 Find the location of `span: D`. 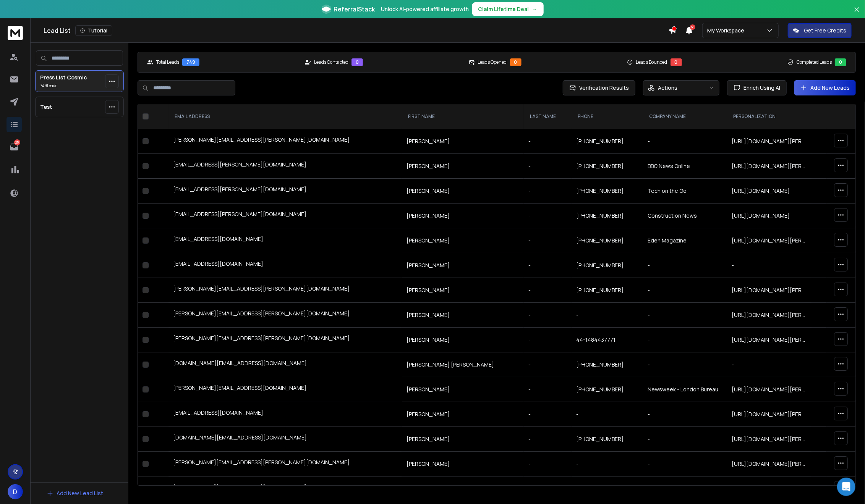

span: D is located at coordinates (15, 492).